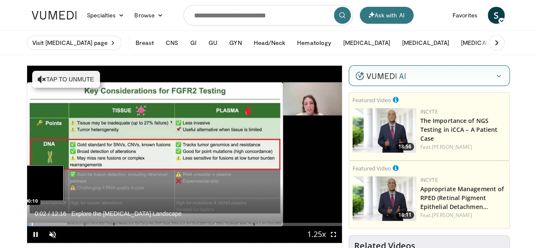 The image size is (536, 248). Describe the element at coordinates (405, 147) in the screenshot. I see `span: 18:56` at that location.